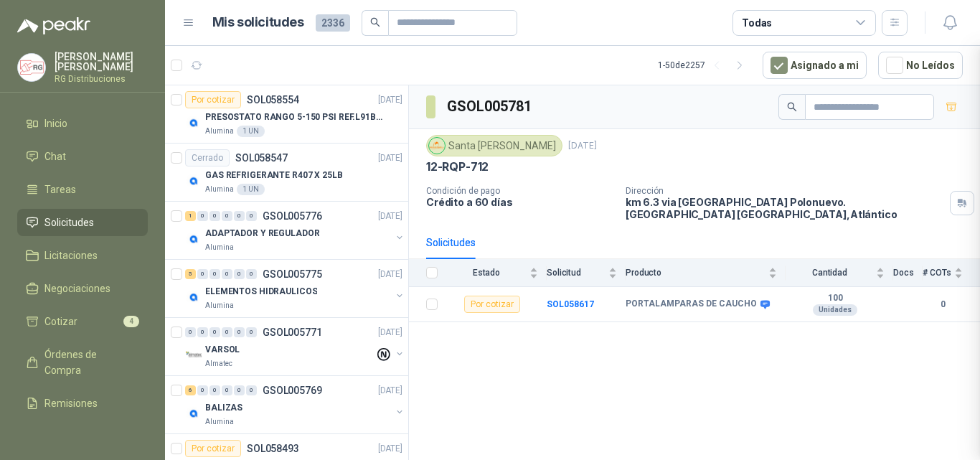 This screenshot has height=460, width=980. I want to click on span: 2336, so click(333, 23).